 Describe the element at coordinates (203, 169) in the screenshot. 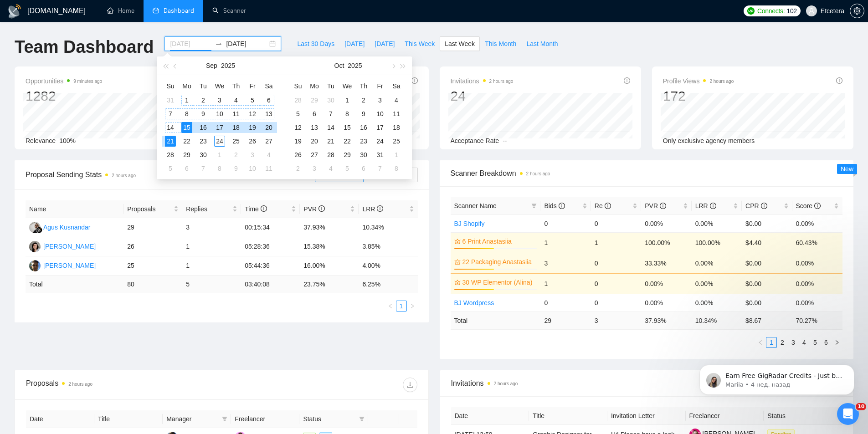

I see `td: 2025-10-07` at that location.